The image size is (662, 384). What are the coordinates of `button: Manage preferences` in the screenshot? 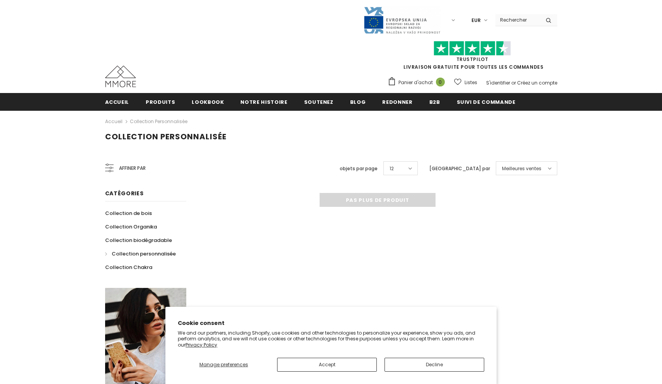 It's located at (223, 365).